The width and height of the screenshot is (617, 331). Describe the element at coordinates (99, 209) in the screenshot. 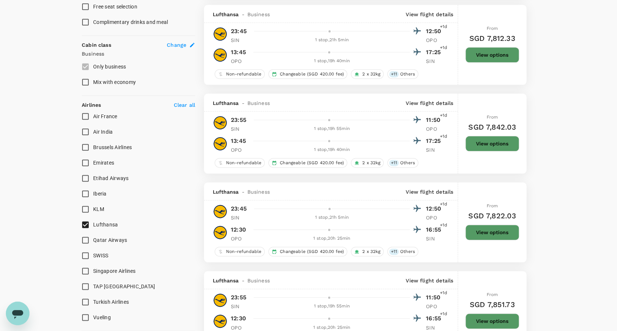

I see `span: KLM` at that location.